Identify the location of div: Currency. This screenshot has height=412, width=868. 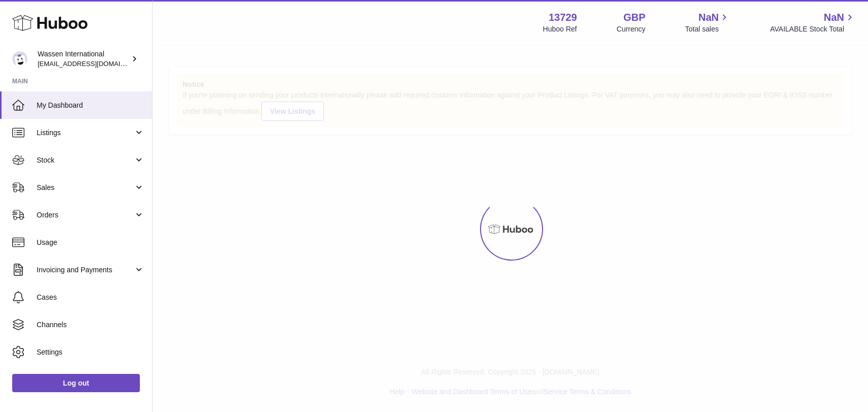
(631, 29).